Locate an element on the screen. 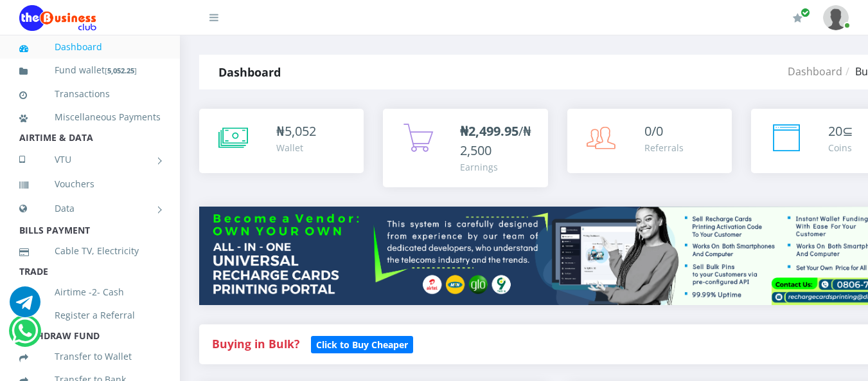 Image resolution: width=868 pixels, height=381 pixels. a: Miscellaneous Payments is located at coordinates (90, 117).